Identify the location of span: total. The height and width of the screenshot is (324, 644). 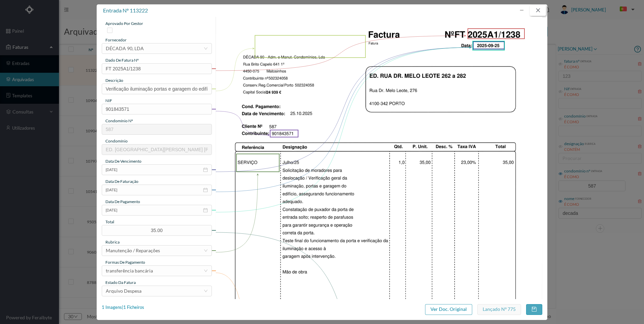
(110, 222).